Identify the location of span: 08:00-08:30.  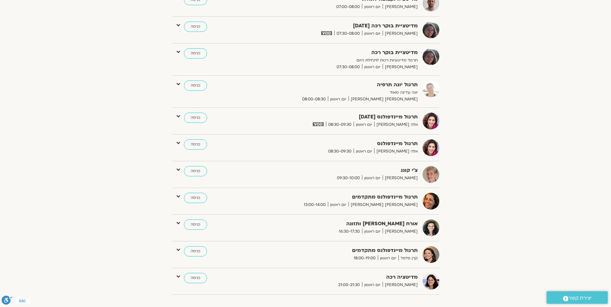
(314, 99).